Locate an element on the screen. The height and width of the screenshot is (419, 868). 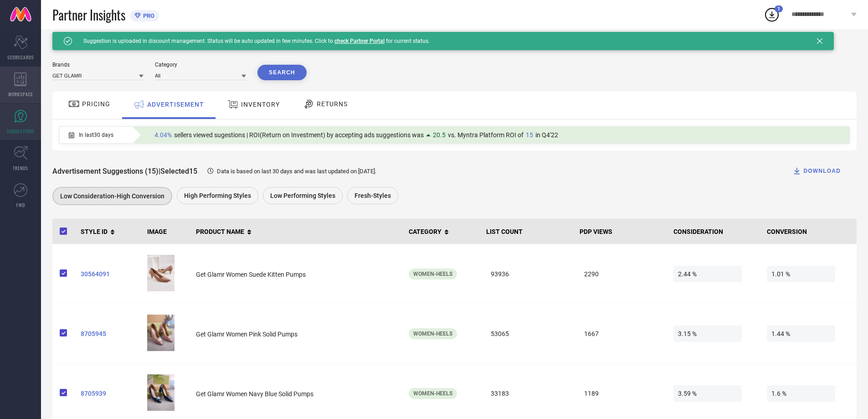
a: 8705939 is located at coordinates (110, 393).